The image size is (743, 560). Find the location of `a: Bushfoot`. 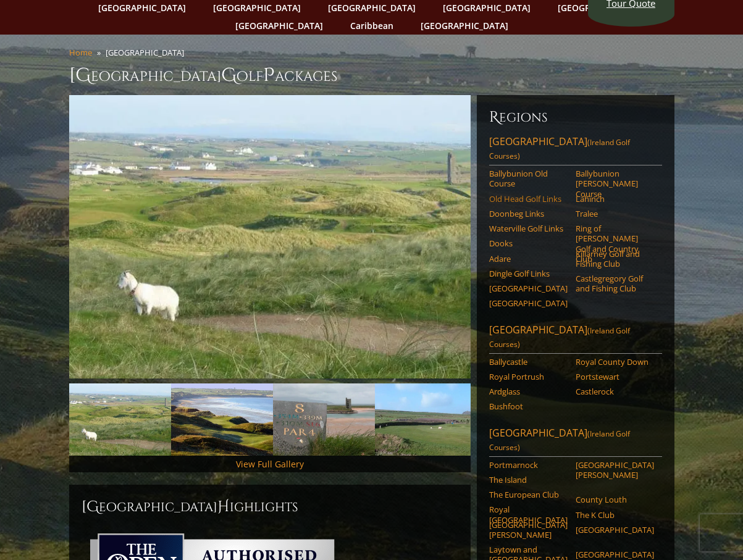

a: Bushfoot is located at coordinates (528, 406).